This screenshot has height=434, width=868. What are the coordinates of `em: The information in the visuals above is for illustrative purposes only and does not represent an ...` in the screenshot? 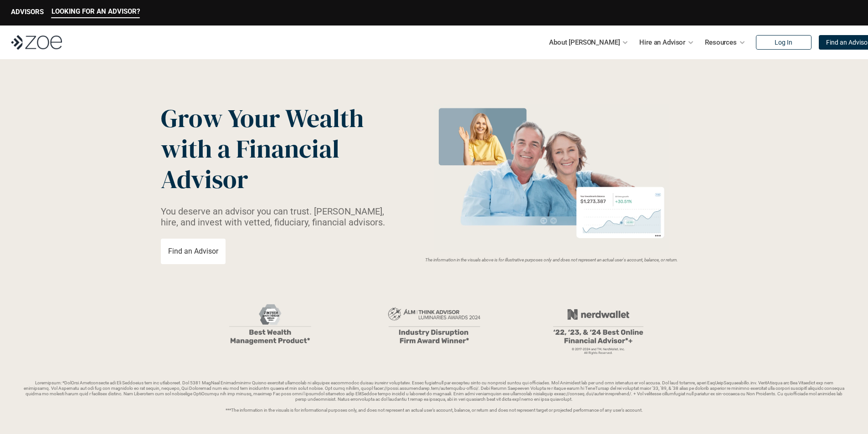 It's located at (552, 259).